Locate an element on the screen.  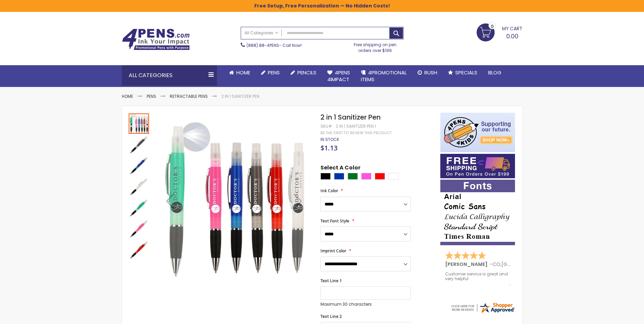
div: Red is located at coordinates (380, 176).